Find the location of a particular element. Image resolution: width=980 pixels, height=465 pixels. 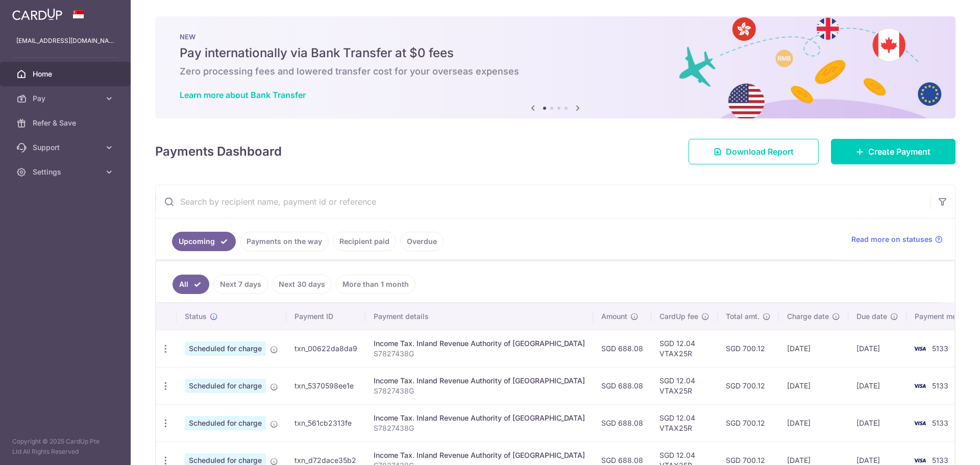

span: Support is located at coordinates (66, 147).